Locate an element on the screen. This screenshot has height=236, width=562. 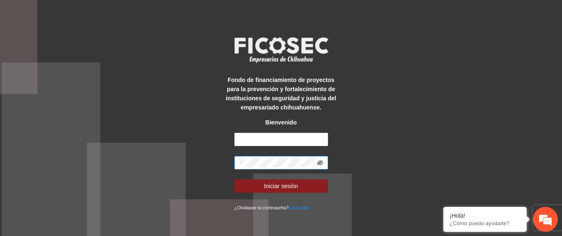
small: ¿Olvidaste tu contraseña? is located at coordinates (271, 208).